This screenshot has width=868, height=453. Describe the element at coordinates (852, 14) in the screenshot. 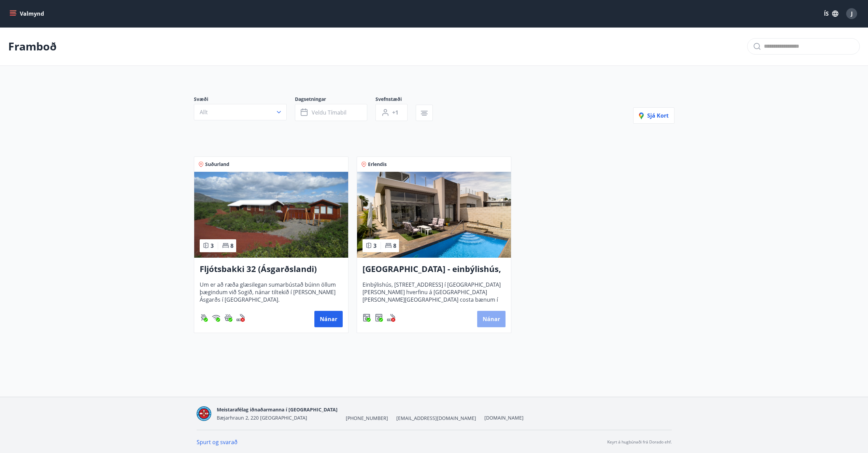

I see `button: J` at that location.